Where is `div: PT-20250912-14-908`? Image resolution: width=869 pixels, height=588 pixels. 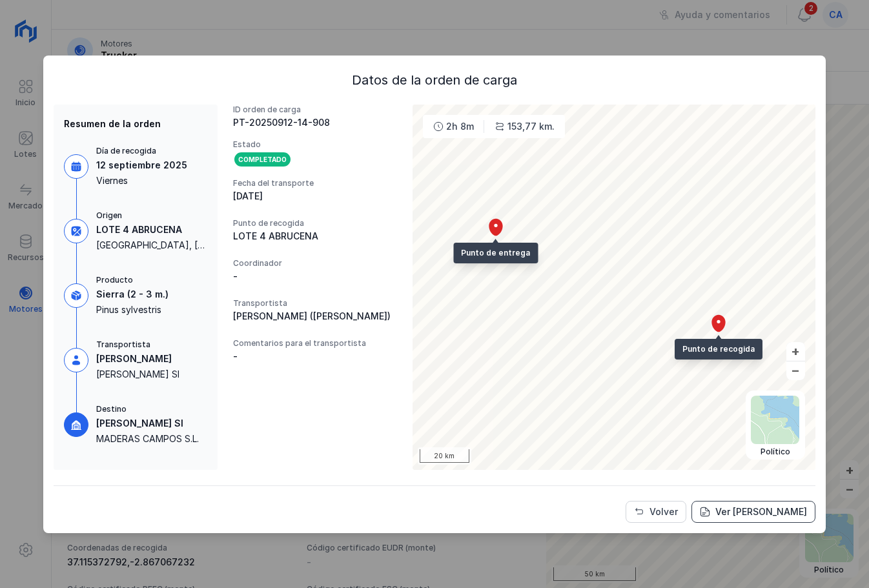 div: PT-20250912-14-908 is located at coordinates (282, 123).